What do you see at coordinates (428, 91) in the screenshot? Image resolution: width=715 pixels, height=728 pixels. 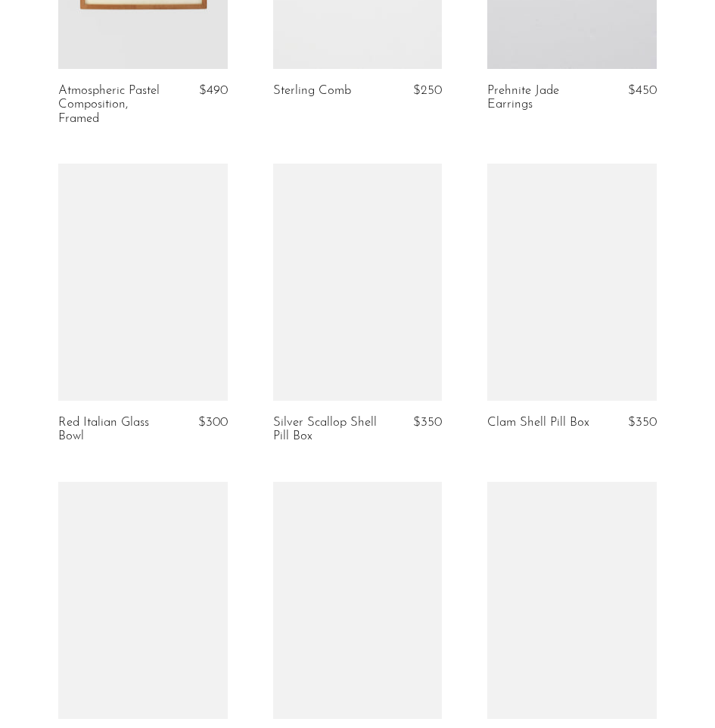 I see `span: $250` at bounding box center [428, 91].